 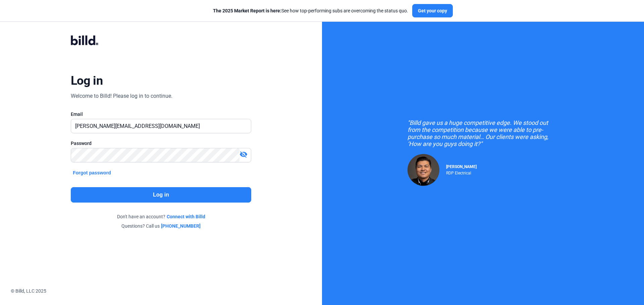 What do you see at coordinates (311, 11) in the screenshot?
I see `div: See how top-performing subs are overcoming the status quo.` at bounding box center [311, 11].